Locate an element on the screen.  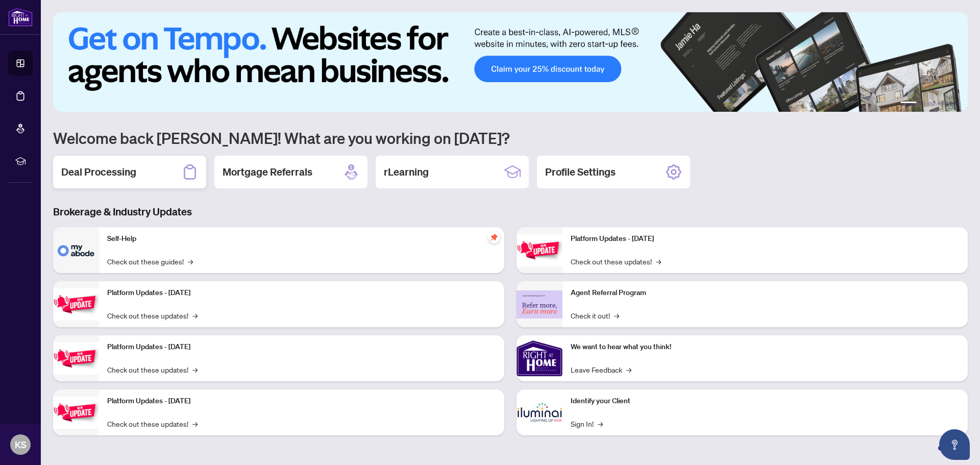
img: logo is located at coordinates (20, 17).